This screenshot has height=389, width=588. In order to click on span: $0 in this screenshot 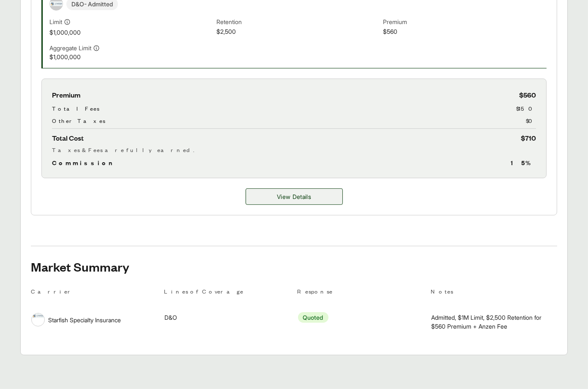, I will do `click(531, 120)`.